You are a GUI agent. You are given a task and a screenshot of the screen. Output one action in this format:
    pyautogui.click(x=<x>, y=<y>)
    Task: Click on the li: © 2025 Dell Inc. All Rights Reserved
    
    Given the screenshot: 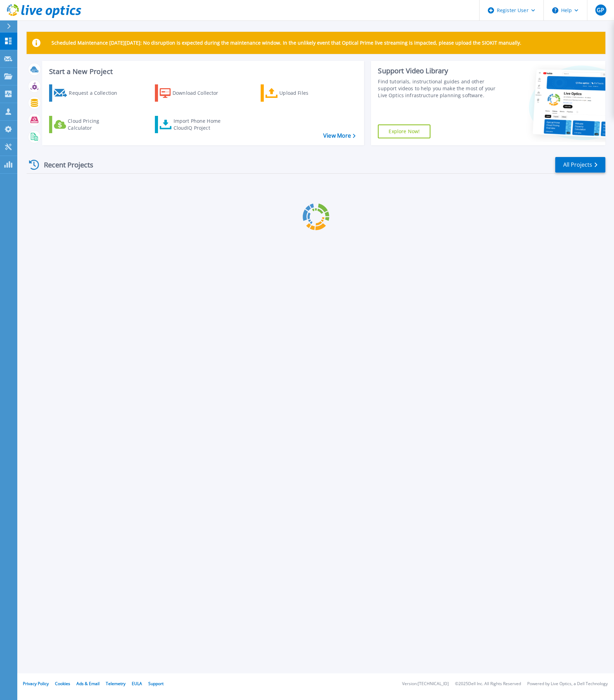 What is the action you would take?
    pyautogui.click(x=488, y=683)
    